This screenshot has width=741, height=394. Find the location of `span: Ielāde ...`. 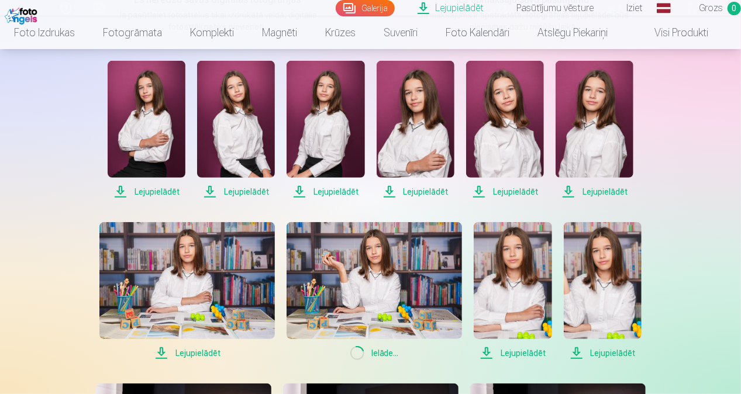

span: Ielāde ... is located at coordinates (374, 353).